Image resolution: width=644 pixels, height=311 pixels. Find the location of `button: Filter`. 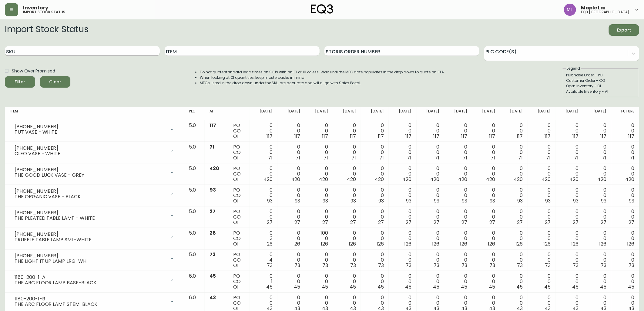

button: Filter is located at coordinates (20, 82).